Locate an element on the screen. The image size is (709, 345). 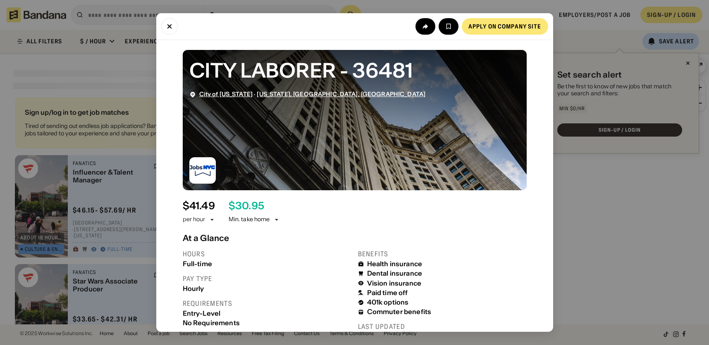
div: Health insurance is located at coordinates (395, 264).